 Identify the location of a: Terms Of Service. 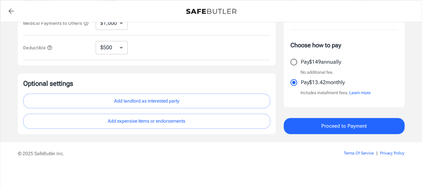
(358, 153).